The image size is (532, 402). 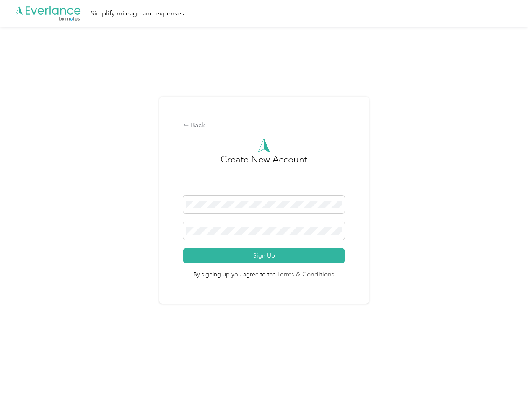 What do you see at coordinates (305, 275) in the screenshot?
I see `a: Terms & Conditions` at bounding box center [305, 275].